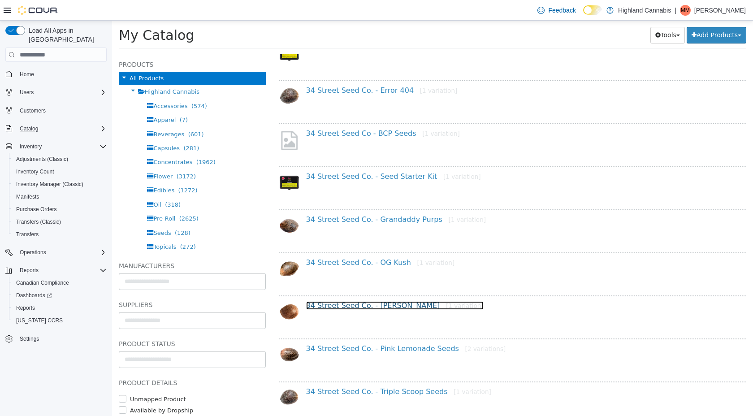 This screenshot has height=416, width=753. I want to click on span: Inventory, so click(61, 146).